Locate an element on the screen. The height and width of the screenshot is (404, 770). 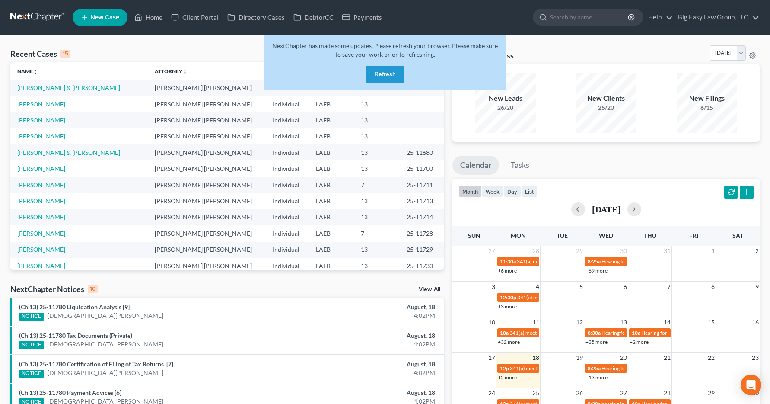
a: +13 more is located at coordinates (596, 377).